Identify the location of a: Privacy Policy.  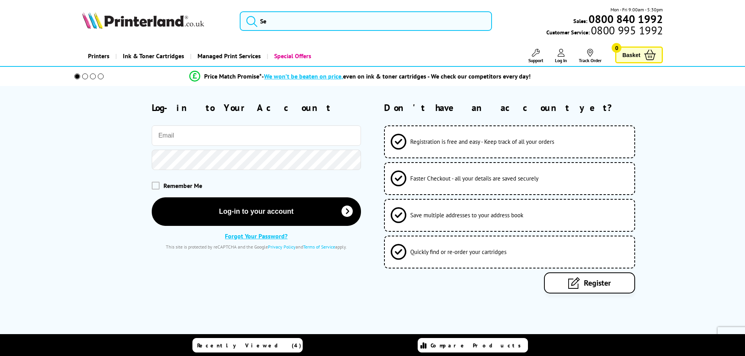
(282, 247).